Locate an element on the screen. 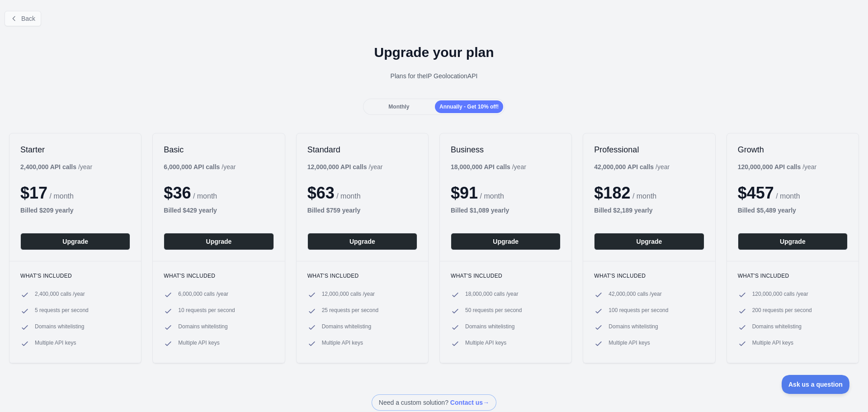  h2: Standard is located at coordinates (362, 150).